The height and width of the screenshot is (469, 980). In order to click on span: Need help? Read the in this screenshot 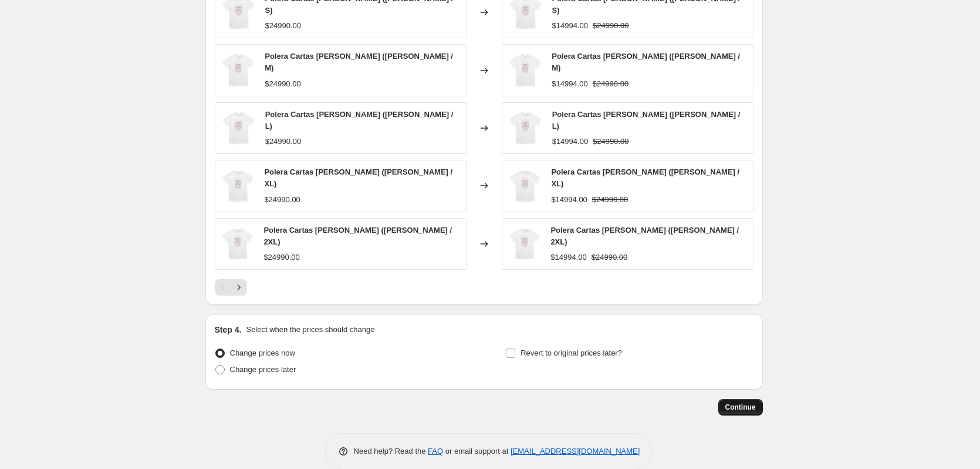, I will do `click(391, 451)`.